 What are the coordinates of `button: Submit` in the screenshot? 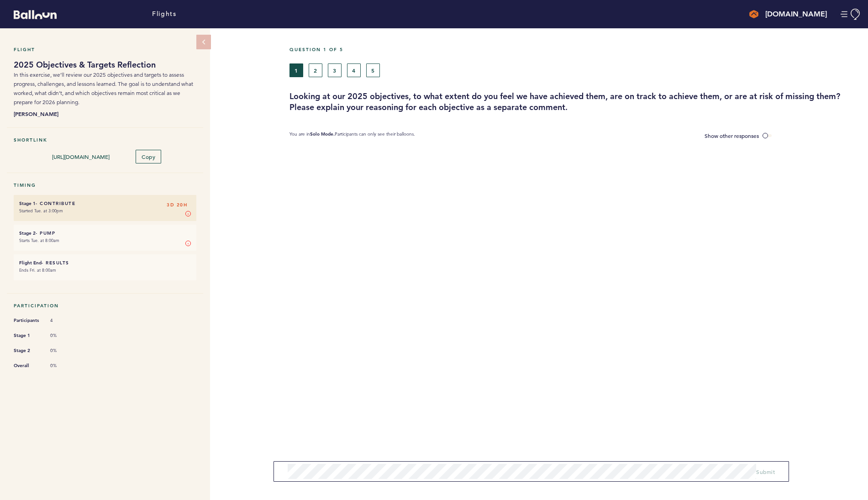 It's located at (765, 472).